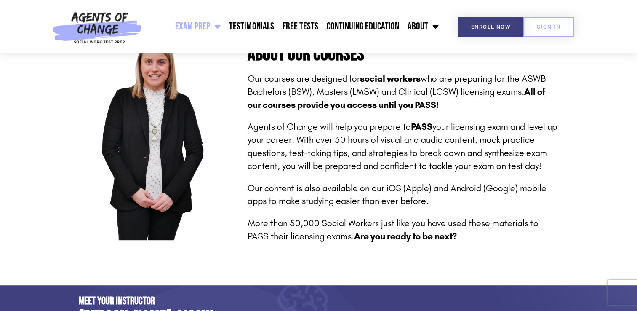 The width and height of the screenshot is (637, 311). Describe the element at coordinates (187, 296) in the screenshot. I see `h2: Meet Your Instructor` at that location.